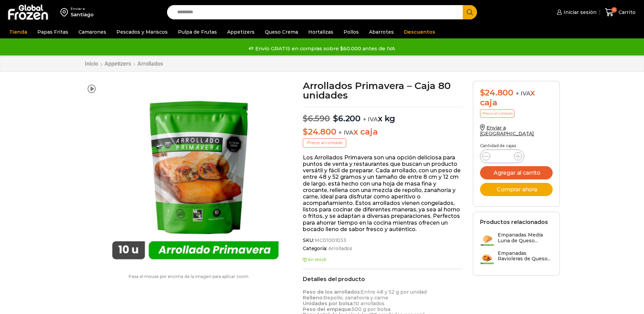  Describe the element at coordinates (82, 9) in the screenshot. I see `div: Enviar a` at that location.